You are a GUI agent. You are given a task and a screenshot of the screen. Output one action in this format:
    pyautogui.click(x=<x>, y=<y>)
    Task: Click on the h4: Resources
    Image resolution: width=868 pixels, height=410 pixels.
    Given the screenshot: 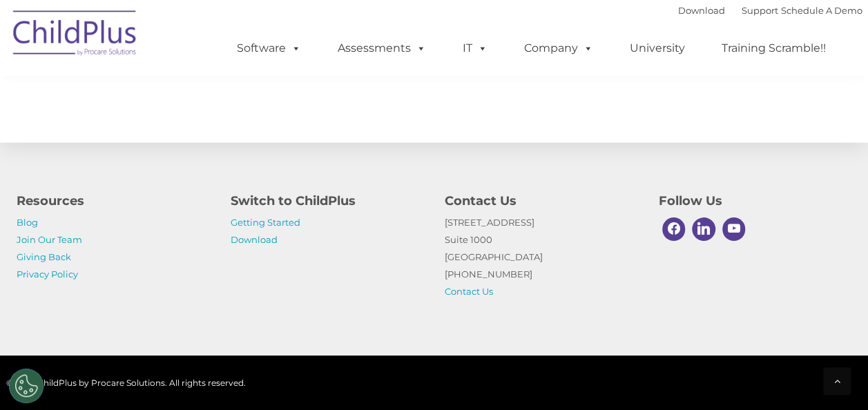 What is the action you would take?
    pyautogui.click(x=113, y=201)
    